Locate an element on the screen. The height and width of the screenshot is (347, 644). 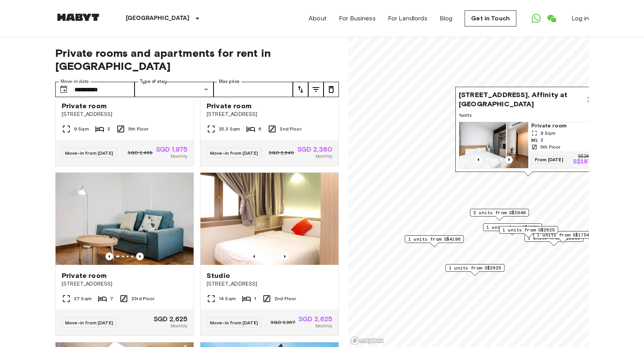
img: Marketing picture of unit SG-01-111-006-001 is located at coordinates (269, 219).